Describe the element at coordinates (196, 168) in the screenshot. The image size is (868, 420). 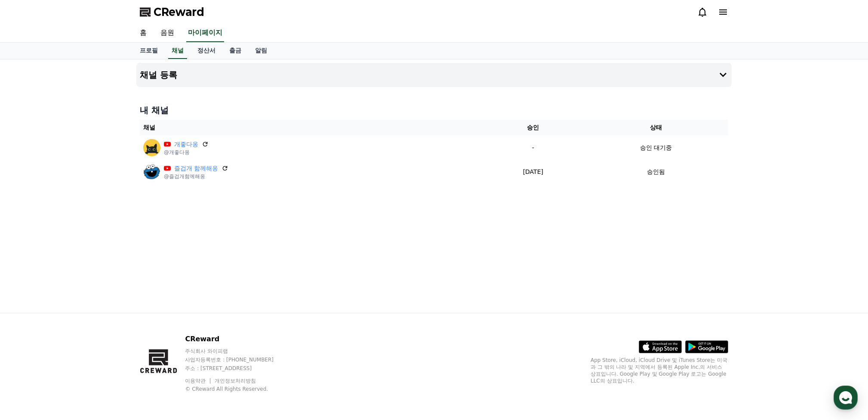
I see `a: 즐겁개 함께해옹` at that location.